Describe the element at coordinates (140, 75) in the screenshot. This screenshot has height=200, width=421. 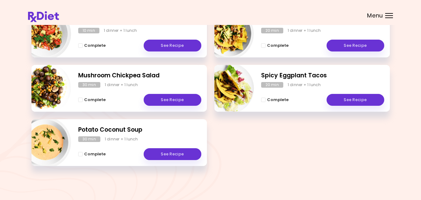
I see `h2: Mushroom Chickpea Salad` at that location.